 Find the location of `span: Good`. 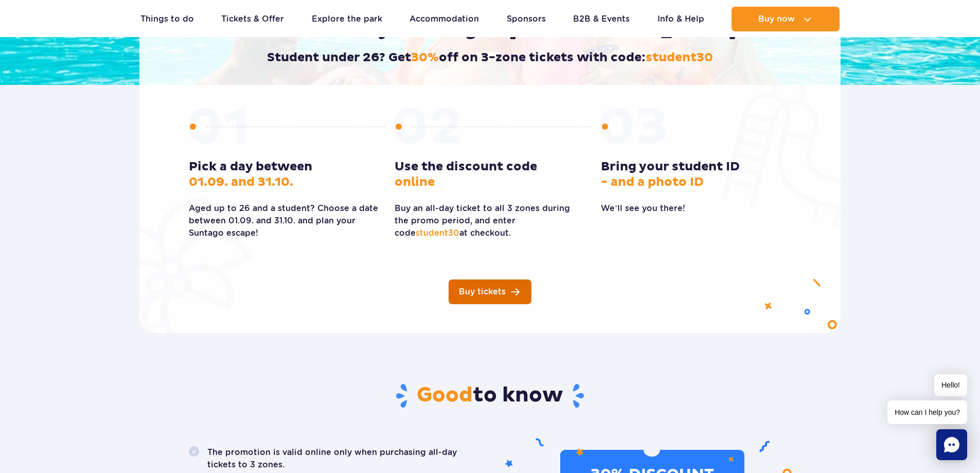

span: Good is located at coordinates (445, 395).